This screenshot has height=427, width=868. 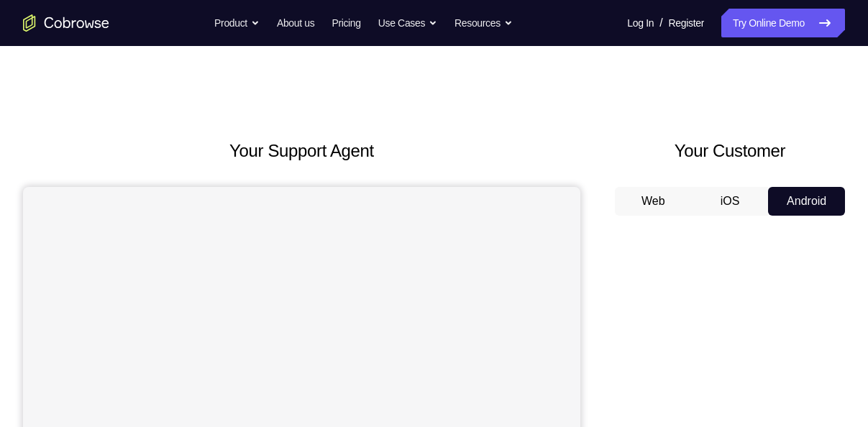 I want to click on a: Go to the home page, so click(x=66, y=23).